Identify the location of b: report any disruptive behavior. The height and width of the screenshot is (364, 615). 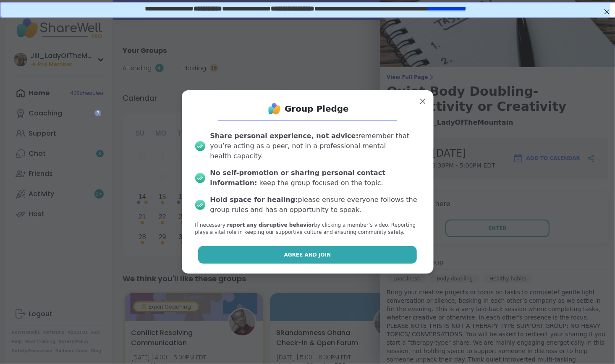
(271, 225).